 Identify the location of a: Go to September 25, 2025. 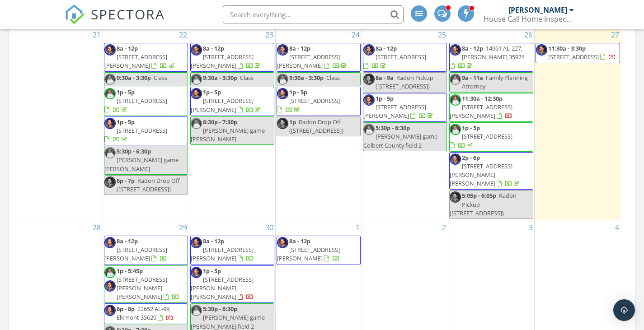
(442, 35).